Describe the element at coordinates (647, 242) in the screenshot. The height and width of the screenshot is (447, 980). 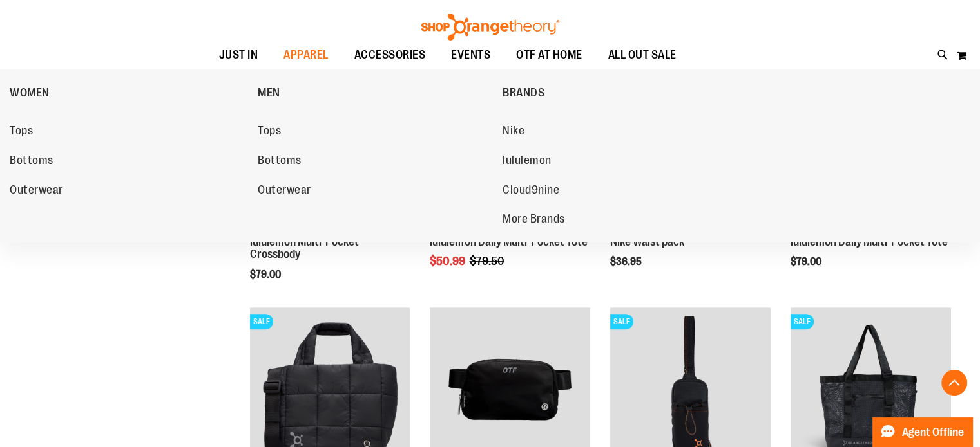
I see `a: Nike Waist pack` at that location.